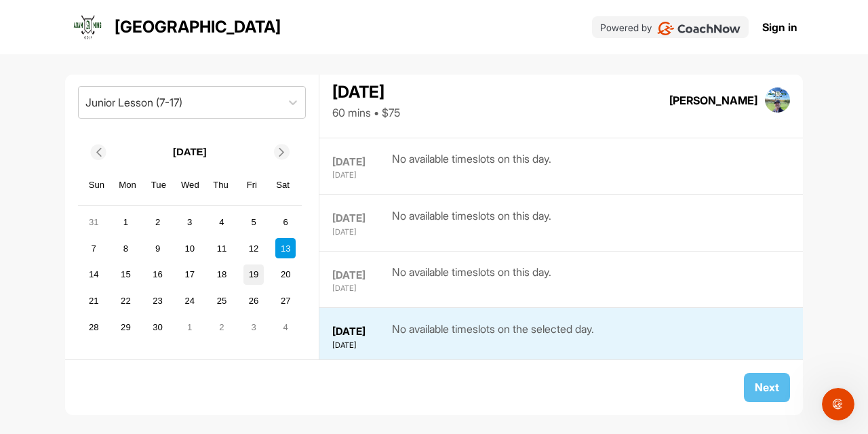 Image resolution: width=868 pixels, height=434 pixels. What do you see at coordinates (190, 223) in the screenshot?
I see `div: Choose Wednesday, September 3rd, 2025` at bounding box center [190, 223].